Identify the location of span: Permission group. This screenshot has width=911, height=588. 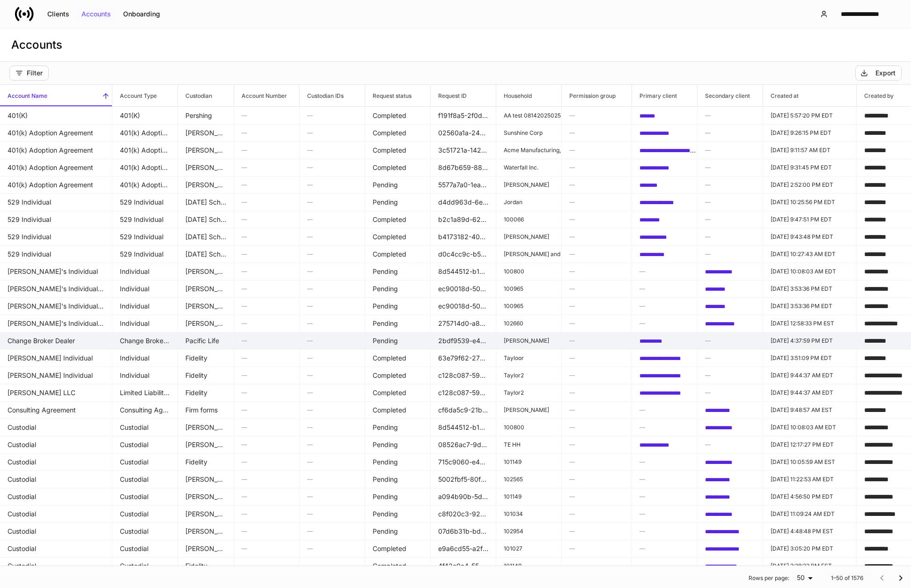
(596, 95).